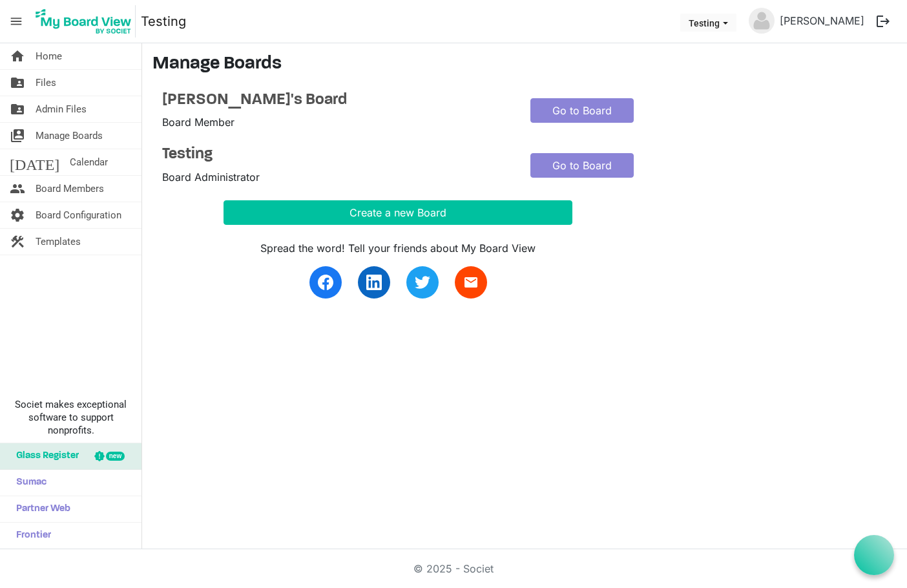 The height and width of the screenshot is (588, 907). I want to click on button: Create a new Board, so click(398, 213).